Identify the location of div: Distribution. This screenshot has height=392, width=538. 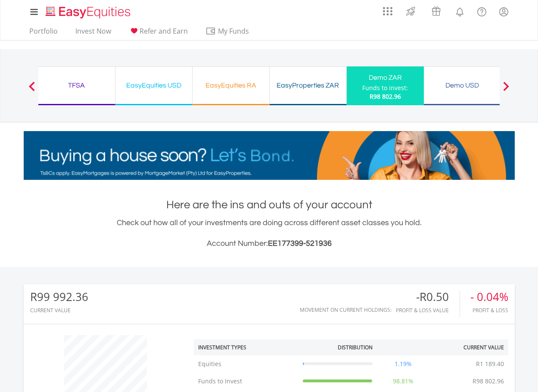
(355, 346).